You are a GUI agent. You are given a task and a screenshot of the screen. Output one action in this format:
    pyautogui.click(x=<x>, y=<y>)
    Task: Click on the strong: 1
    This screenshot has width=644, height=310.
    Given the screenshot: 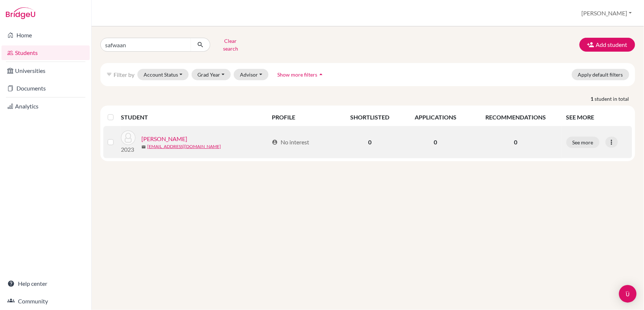 What is the action you would take?
    pyautogui.click(x=593, y=99)
    